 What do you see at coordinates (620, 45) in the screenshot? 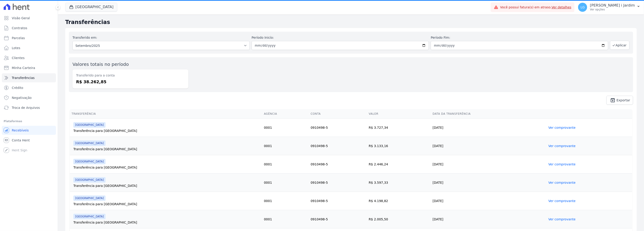
I see `button: Aplicar` at bounding box center [620, 45].